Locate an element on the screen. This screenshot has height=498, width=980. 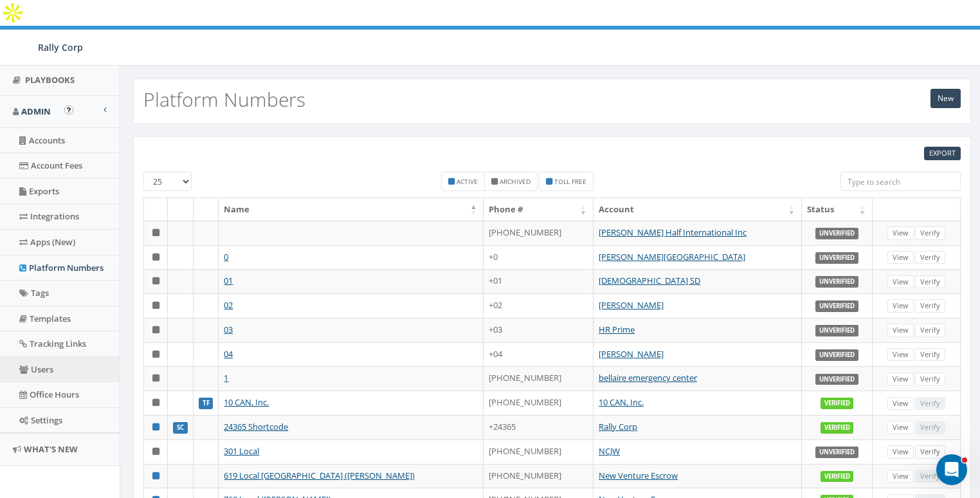
th: Account: activate to sort column ascending is located at coordinates (698, 209).